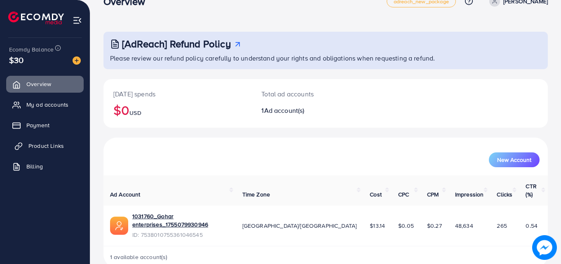  Describe the element at coordinates (181, 235) in the screenshot. I see `span: ID: 7538010755361046545` at that location.